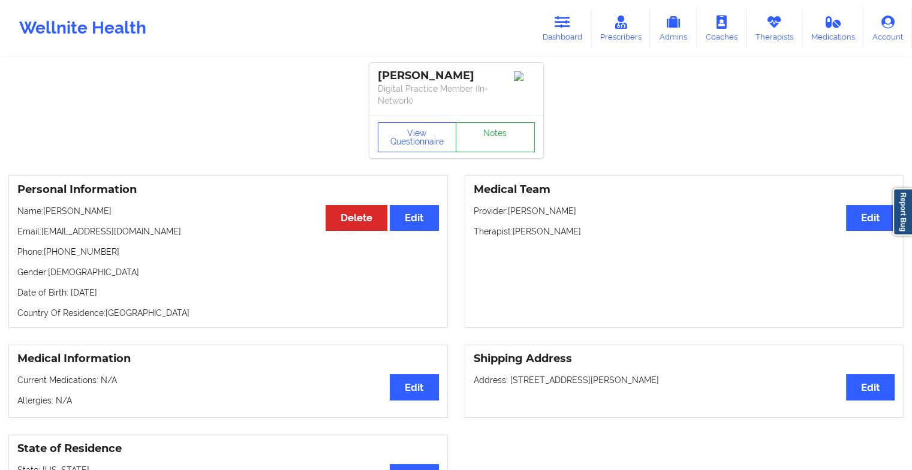 The image size is (912, 470). What do you see at coordinates (774, 28) in the screenshot?
I see `a: Therapists` at bounding box center [774, 28].